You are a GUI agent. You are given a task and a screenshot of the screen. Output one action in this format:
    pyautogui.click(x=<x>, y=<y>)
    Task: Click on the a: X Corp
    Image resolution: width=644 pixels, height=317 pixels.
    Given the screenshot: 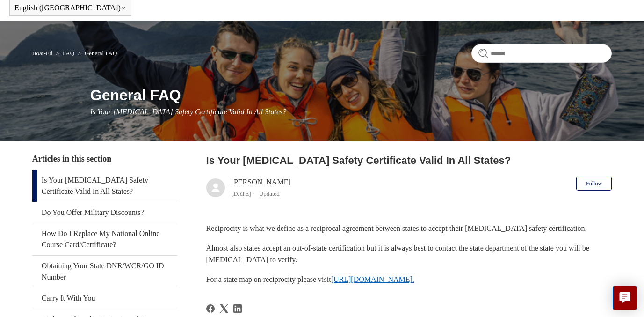 What is the action you would take?
    pyautogui.click(x=224, y=308)
    